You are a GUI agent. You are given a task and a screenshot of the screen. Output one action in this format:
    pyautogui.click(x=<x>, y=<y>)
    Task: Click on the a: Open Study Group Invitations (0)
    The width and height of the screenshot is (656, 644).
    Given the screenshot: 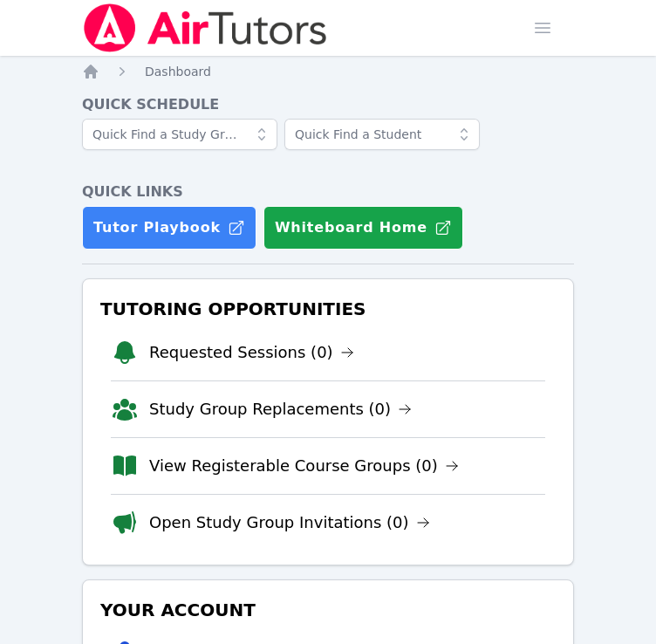 What is the action you would take?
    pyautogui.click(x=290, y=523)
    